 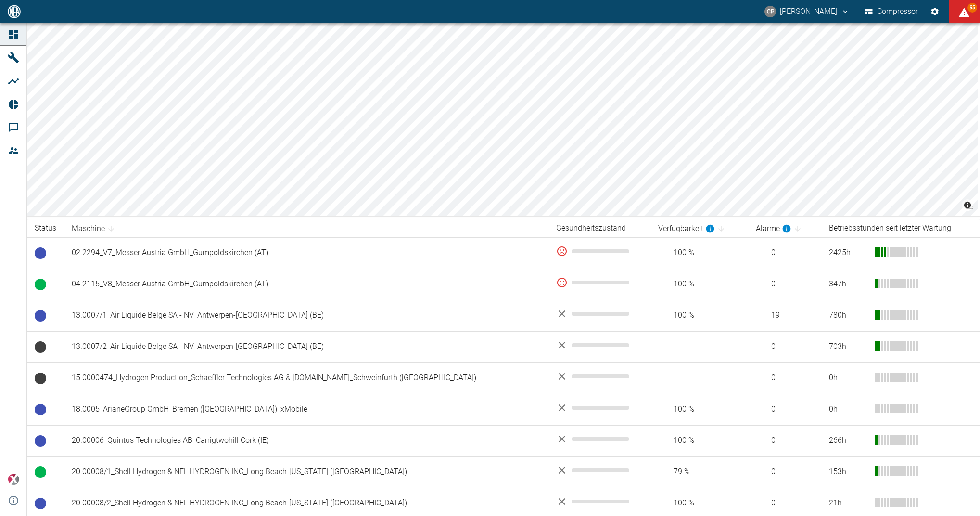 What do you see at coordinates (848, 284) in the screenshot?
I see `div: 347 h` at bounding box center [848, 284].